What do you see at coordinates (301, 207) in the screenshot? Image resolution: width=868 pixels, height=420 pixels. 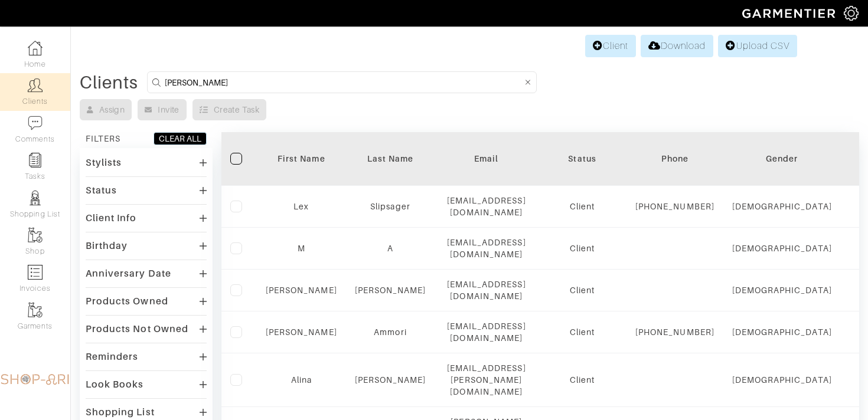 I see `a: Lex` at bounding box center [301, 207].